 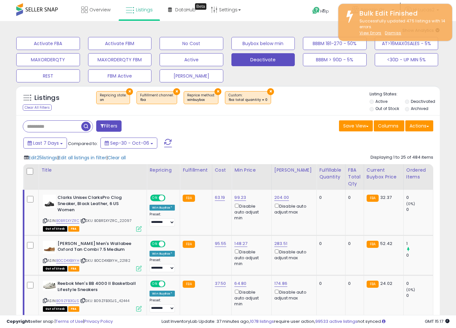 What do you see at coordinates (48, 60) in the screenshot?
I see `button: MAXORDERQTY` at bounding box center [48, 60].